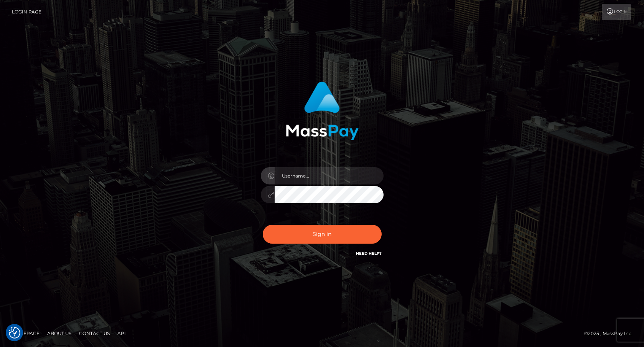 This screenshot has width=644, height=347. Describe the element at coordinates (94, 333) in the screenshot. I see `a: Contact Us` at that location.